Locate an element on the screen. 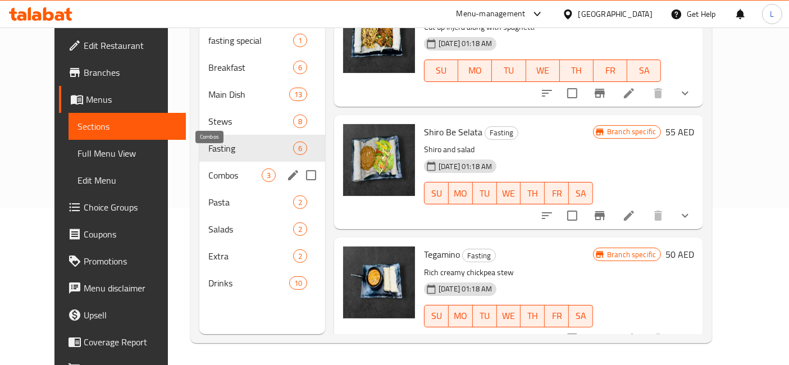 This screenshot has width=789, height=365. span: 10 is located at coordinates (298, 283).